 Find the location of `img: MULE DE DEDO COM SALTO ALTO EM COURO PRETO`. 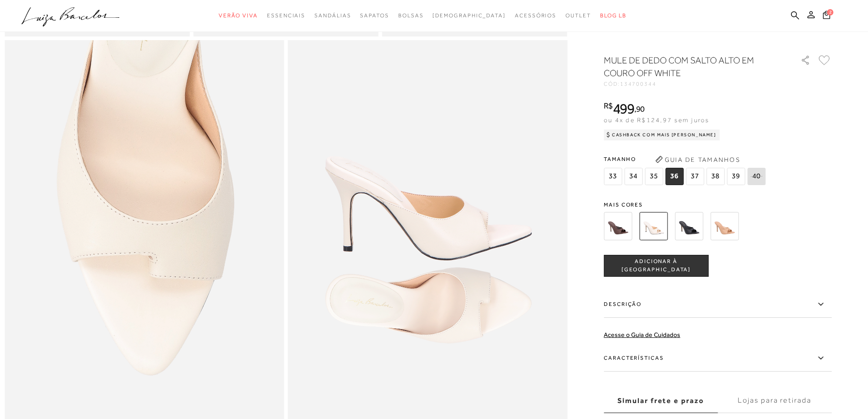

img: MULE DE DEDO COM SALTO ALTO EM COURO PRETO is located at coordinates (689, 226).